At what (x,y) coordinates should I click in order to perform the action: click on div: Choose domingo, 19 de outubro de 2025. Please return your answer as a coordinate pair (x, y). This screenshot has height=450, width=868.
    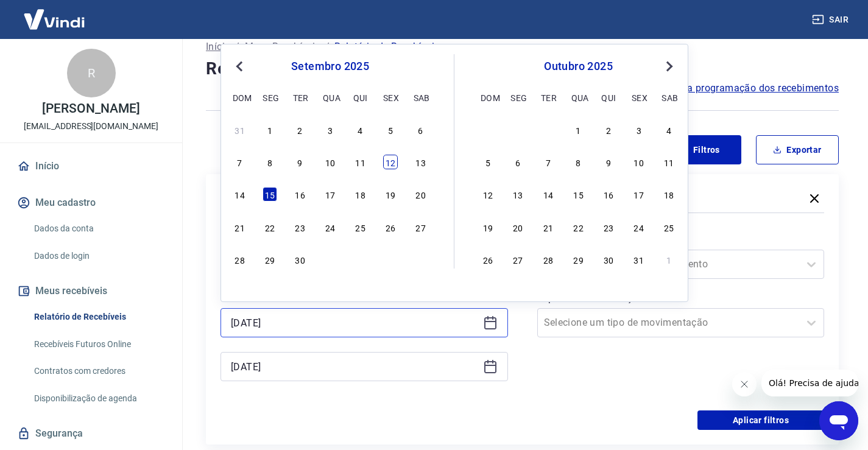
    Looking at the image, I should click on (488, 227).